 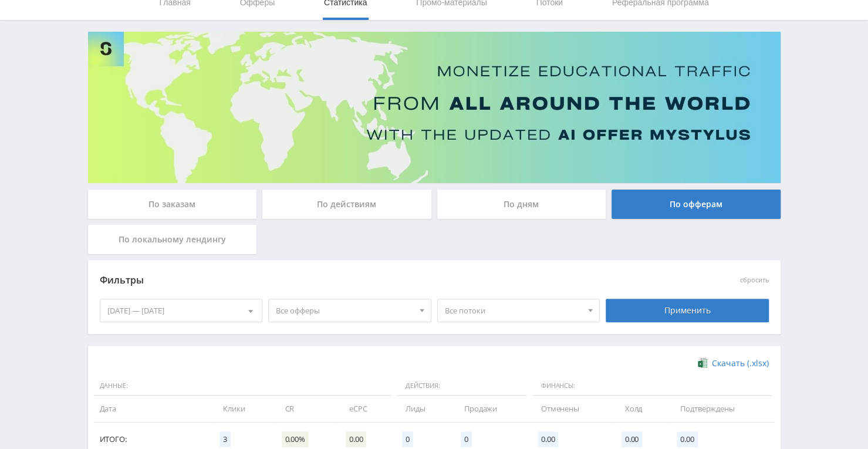 What do you see at coordinates (225, 439) in the screenshot?
I see `span: 3` at bounding box center [225, 439].